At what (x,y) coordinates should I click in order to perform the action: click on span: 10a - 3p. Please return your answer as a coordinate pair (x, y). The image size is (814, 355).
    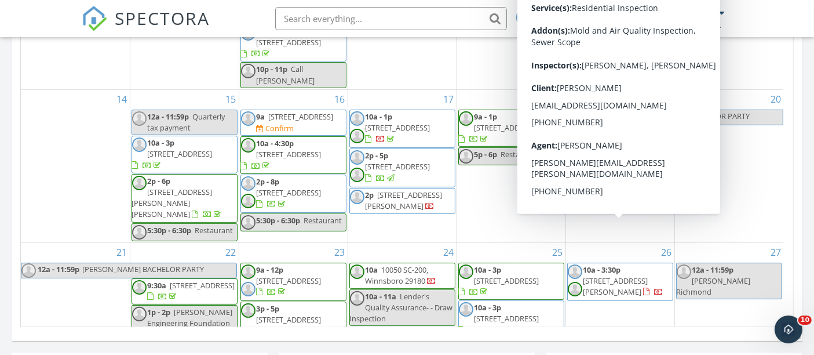
    Looking at the image, I should click on (161, 143).